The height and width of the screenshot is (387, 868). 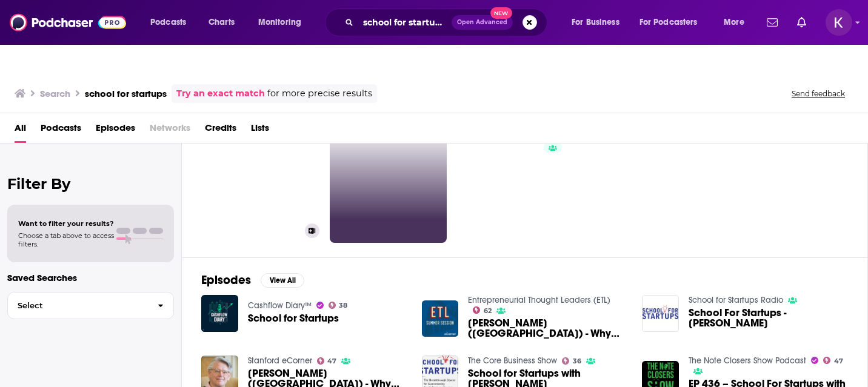 What do you see at coordinates (226, 280) in the screenshot?
I see `h2: Episodes` at bounding box center [226, 280].